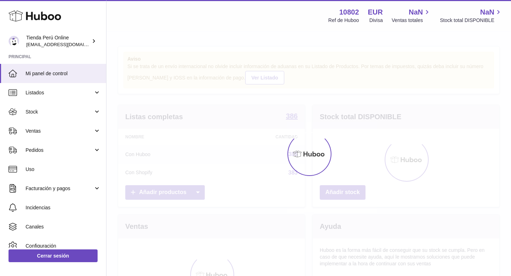 This screenshot has height=276, width=511. What do you see at coordinates (59, 93) in the screenshot?
I see `span: Listados` at bounding box center [59, 93].